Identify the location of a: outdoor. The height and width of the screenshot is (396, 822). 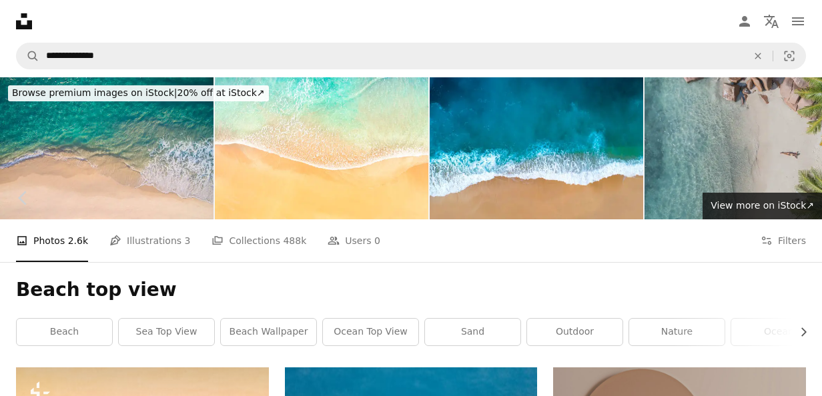
(574, 332).